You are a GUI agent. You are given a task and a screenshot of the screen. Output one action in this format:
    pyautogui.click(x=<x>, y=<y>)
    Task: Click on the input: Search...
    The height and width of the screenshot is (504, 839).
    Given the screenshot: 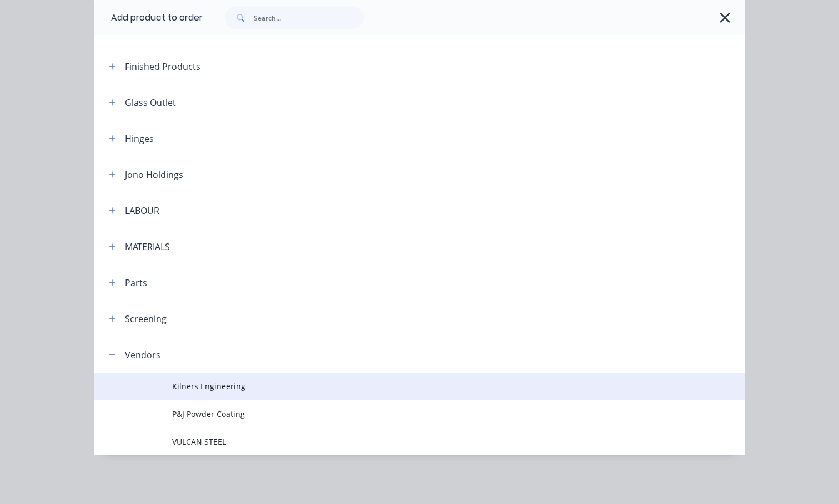 What is the action you would take?
    pyautogui.click(x=309, y=18)
    